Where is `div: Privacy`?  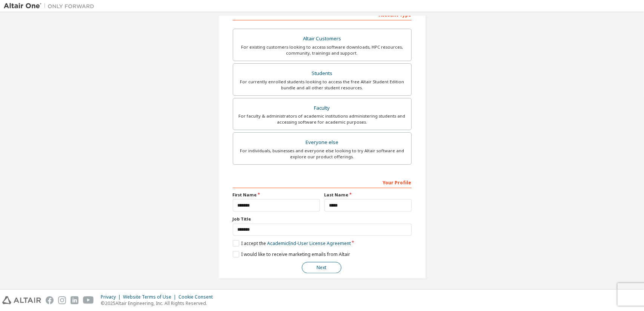 div: Privacy is located at coordinates (112, 297).